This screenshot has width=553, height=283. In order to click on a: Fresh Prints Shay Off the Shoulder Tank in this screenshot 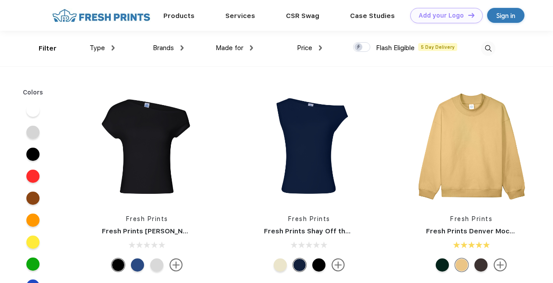, I will do `click(331, 231)`.